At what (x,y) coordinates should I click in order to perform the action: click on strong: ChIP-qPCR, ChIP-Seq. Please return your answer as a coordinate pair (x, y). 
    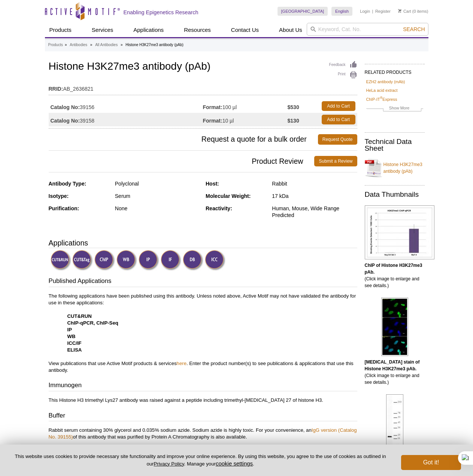
    Looking at the image, I should click on (93, 323).